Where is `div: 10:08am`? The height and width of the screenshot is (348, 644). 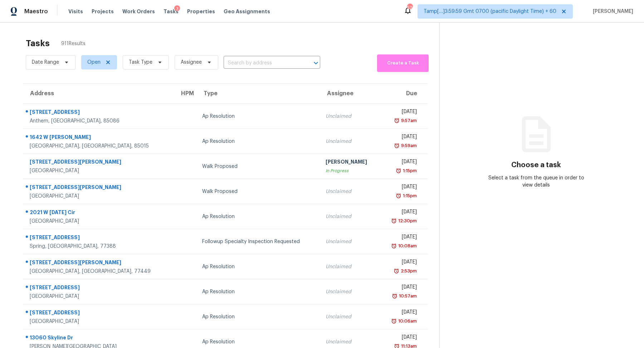
div: 10:08am is located at coordinates (407, 246).